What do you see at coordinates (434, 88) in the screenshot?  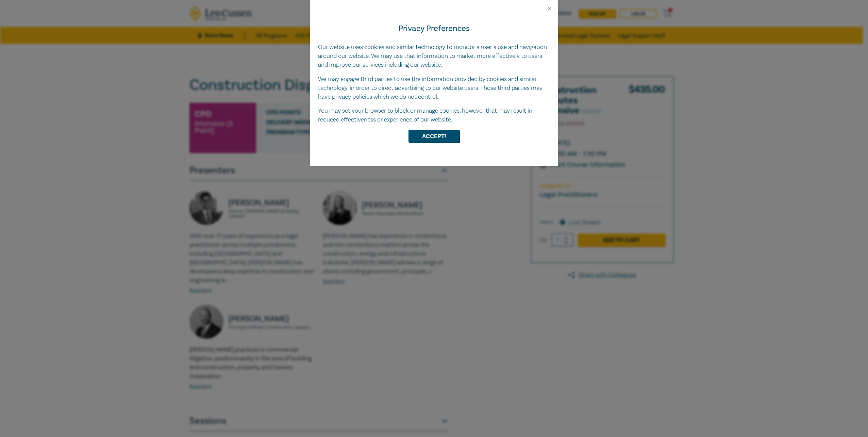 I see `p: We may engage third parties to use the information provided by cookies and similar technology, in...` at bounding box center [434, 88].